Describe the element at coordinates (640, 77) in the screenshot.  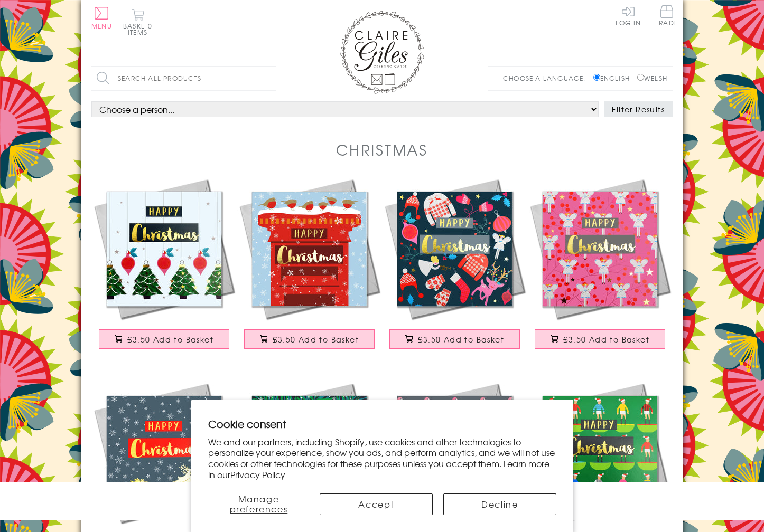
I see `input: Welsh` at that location.